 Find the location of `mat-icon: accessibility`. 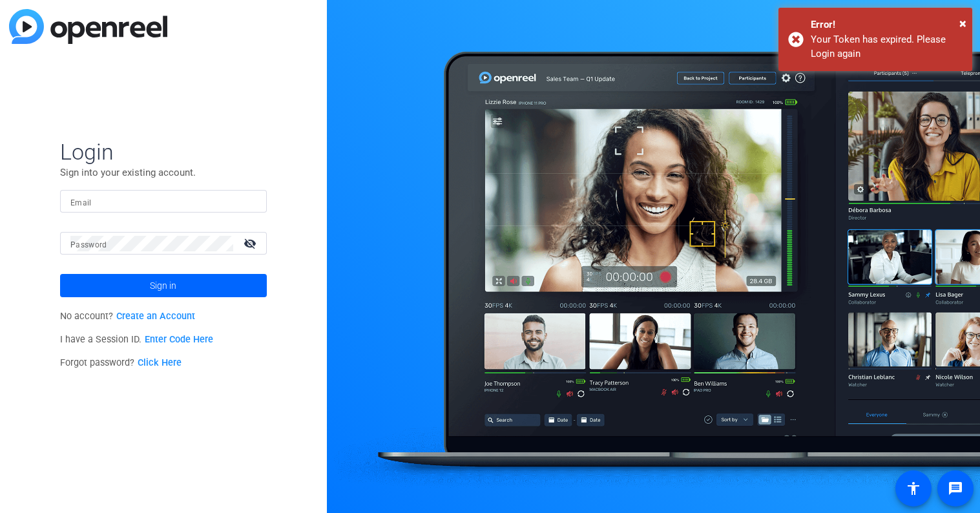

mat-icon: accessibility is located at coordinates (914, 489).